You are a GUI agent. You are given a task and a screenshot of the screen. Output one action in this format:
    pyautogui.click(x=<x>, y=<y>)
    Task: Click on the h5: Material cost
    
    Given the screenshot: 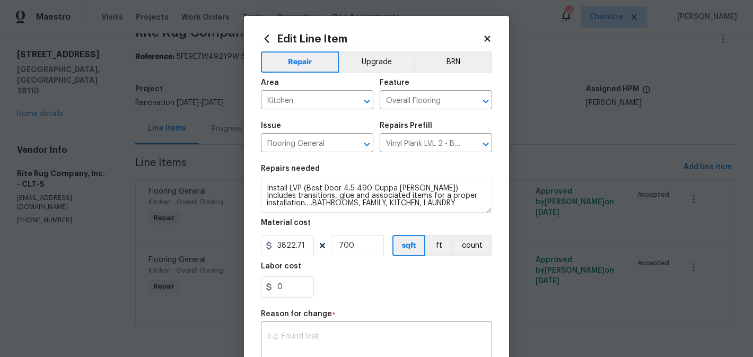 What is the action you would take?
    pyautogui.click(x=286, y=223)
    